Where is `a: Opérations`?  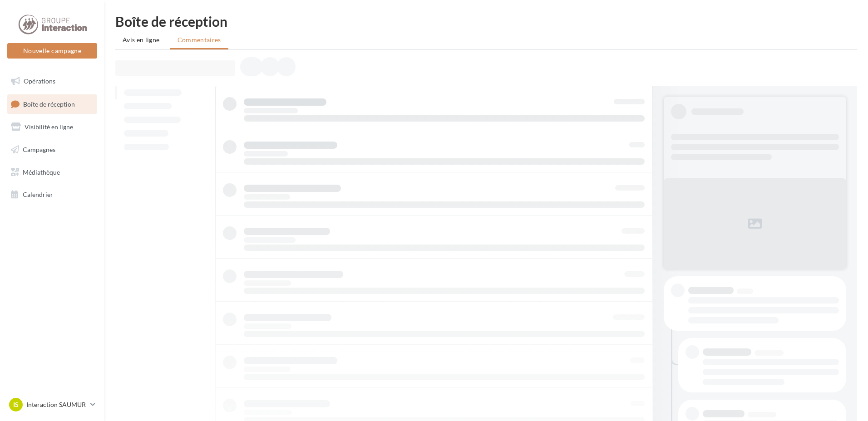
a: Opérations is located at coordinates (52, 81).